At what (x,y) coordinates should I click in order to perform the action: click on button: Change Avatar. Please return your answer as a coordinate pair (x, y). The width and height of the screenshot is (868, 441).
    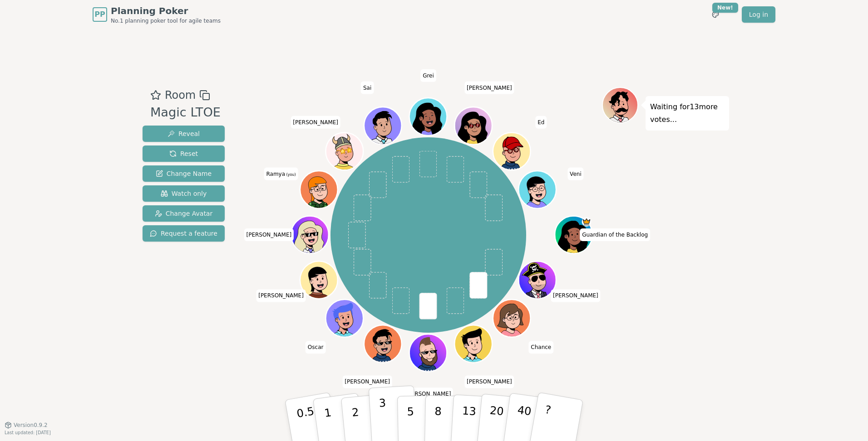
    Looking at the image, I should click on (183, 214).